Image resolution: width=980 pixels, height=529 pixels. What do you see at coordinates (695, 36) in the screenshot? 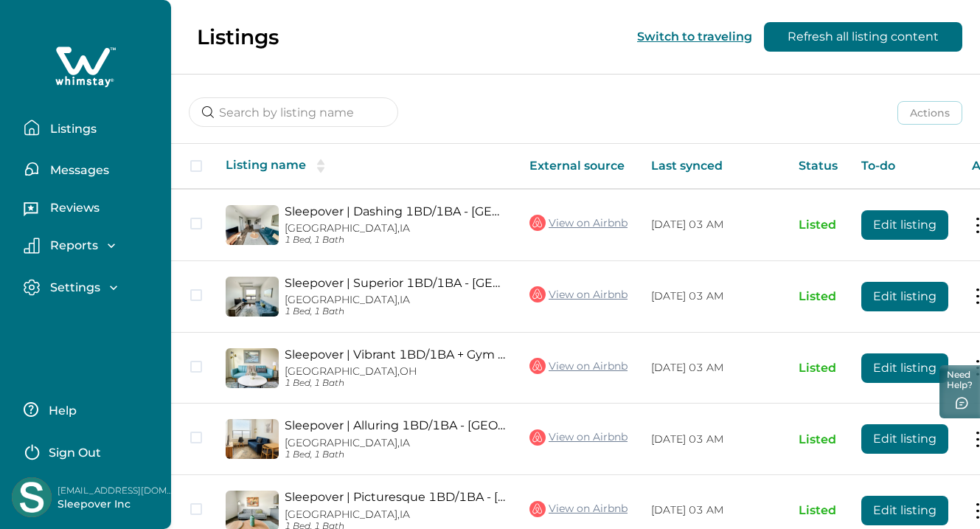
I see `button: Switch to traveling` at bounding box center [695, 36].